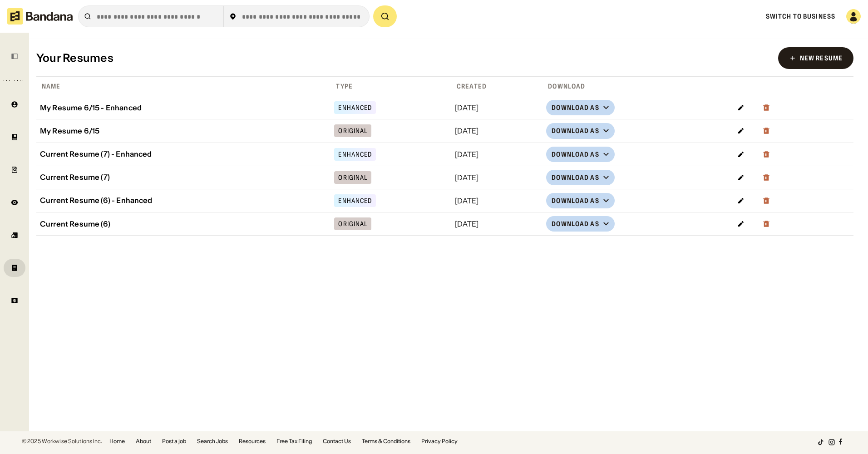 The width and height of the screenshot is (868, 454). I want to click on a: Switch to Business, so click(800, 16).